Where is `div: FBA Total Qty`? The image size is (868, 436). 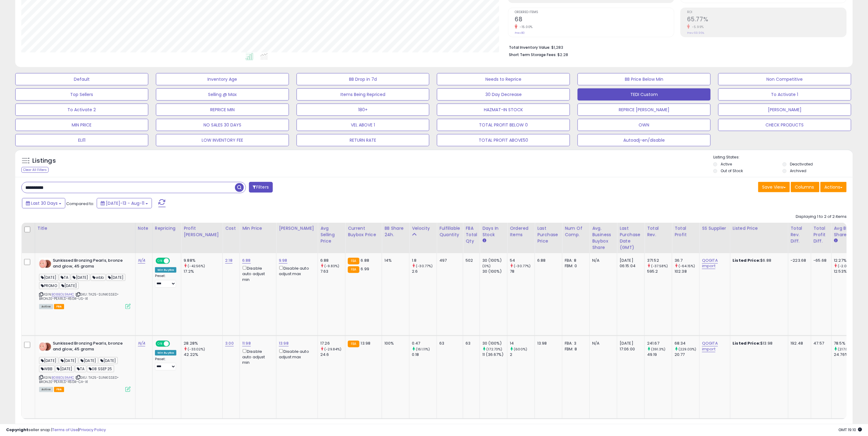 div: FBA Total Qty is located at coordinates (471, 235).